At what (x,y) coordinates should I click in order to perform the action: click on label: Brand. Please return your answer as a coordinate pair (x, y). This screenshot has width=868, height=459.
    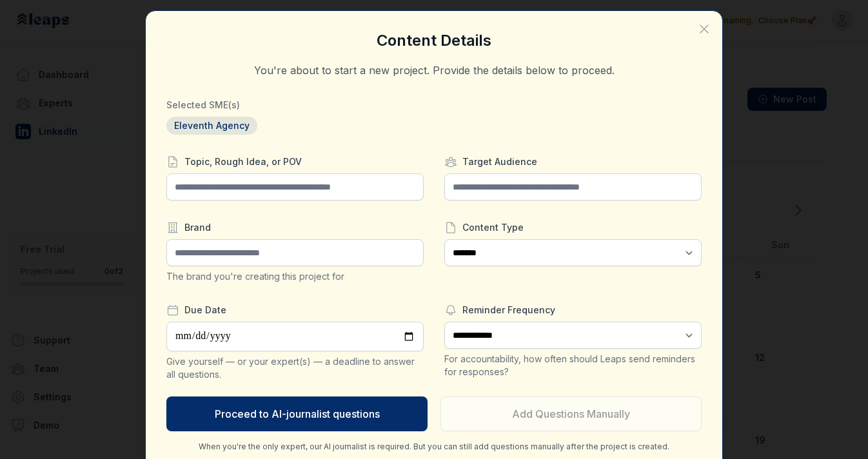
    Looking at the image, I should click on (295, 227).